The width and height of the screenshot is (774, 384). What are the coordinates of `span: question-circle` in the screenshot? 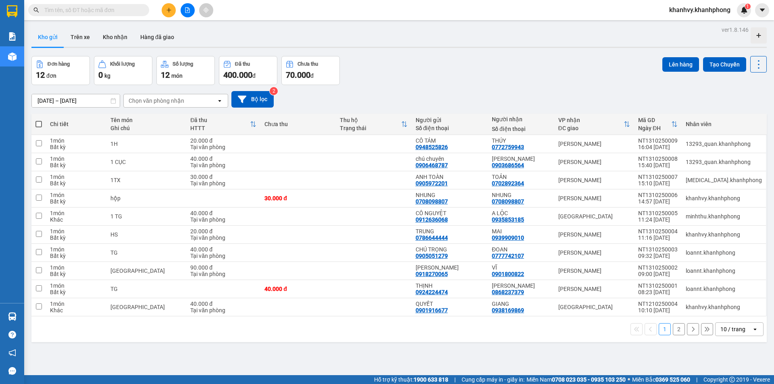 It's located at (12, 334).